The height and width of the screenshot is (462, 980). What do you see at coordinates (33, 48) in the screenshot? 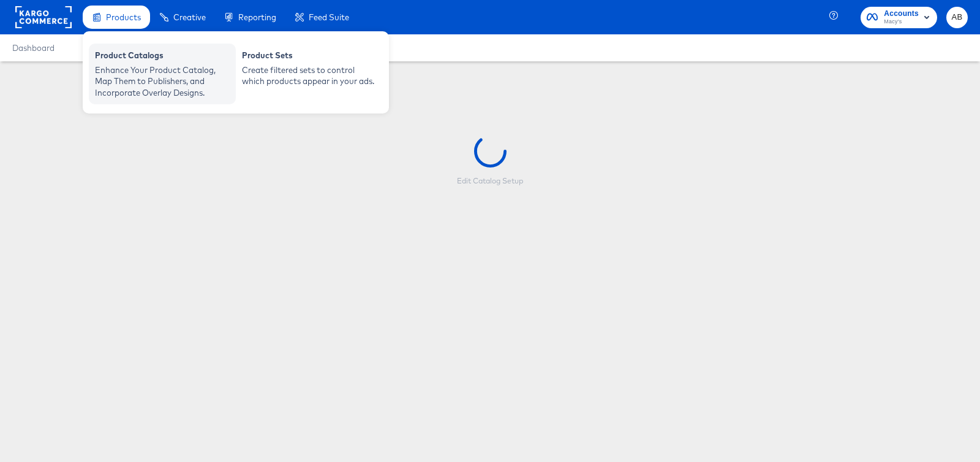
I see `span: Dashboard` at bounding box center [33, 48].